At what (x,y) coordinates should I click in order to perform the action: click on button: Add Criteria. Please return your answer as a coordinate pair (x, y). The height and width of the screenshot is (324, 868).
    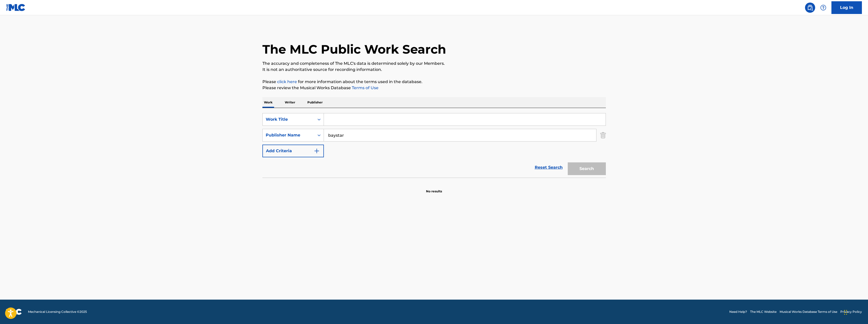
    Looking at the image, I should click on (293, 151).